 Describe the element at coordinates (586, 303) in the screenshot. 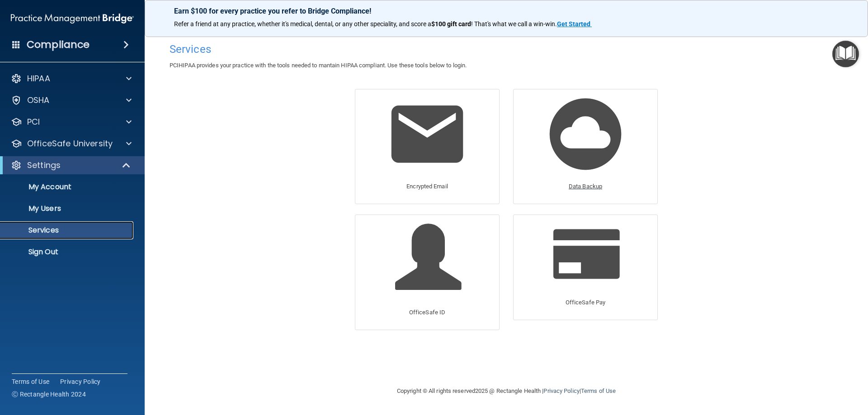

I see `p: OfficeSafe Pay` at that location.